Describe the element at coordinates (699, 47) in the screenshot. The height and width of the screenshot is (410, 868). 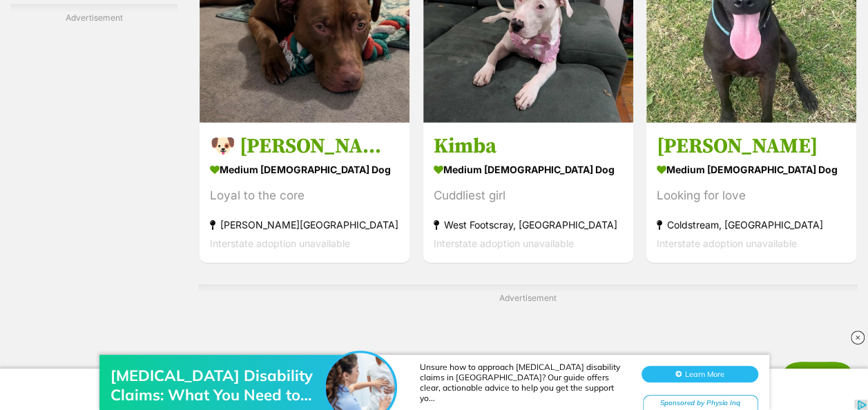
I see `button: Learn More` at that location.